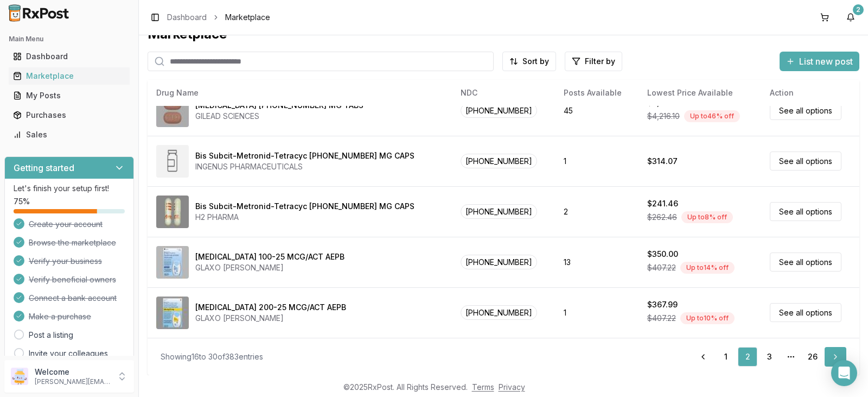 This screenshot has width=868, height=397. What do you see at coordinates (844, 373) in the screenshot?
I see `div: Open Intercom Messenger` at bounding box center [844, 373].